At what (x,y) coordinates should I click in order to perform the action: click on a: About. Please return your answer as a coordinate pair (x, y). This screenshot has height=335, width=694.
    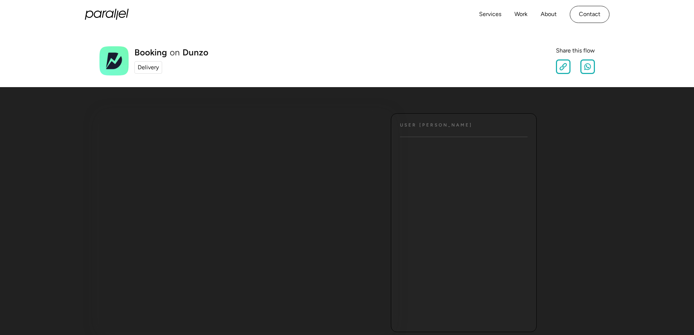
    Looking at the image, I should click on (549, 14).